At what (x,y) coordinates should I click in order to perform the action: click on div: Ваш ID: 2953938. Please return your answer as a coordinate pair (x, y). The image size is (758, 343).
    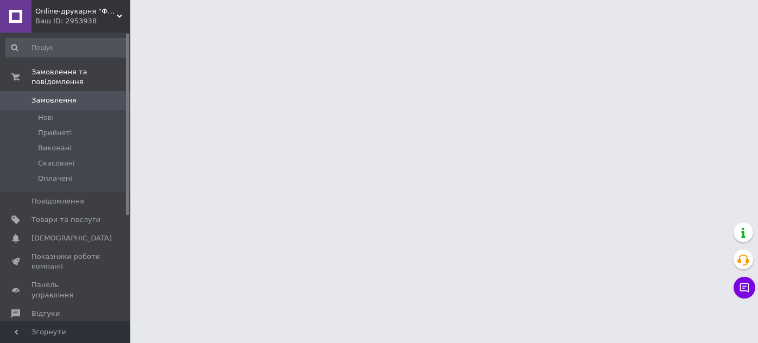
    Looking at the image, I should click on (83, 21).